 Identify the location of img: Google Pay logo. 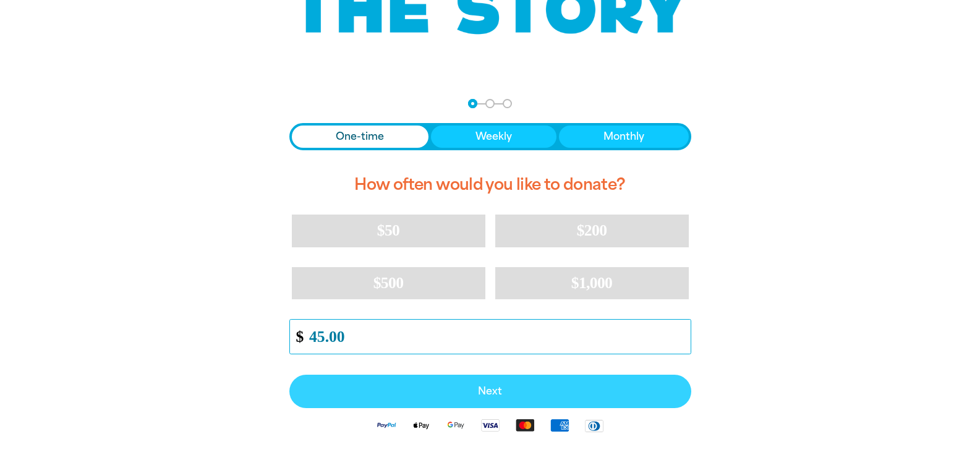
(456, 425).